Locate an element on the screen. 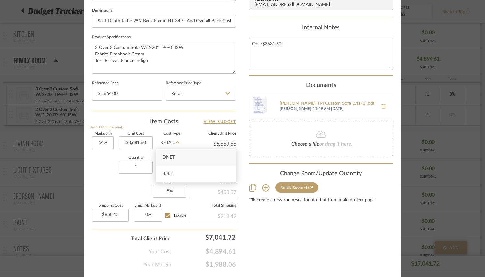 The width and height of the screenshot is (485, 277). span: $4,894.61 is located at coordinates (204, 251).